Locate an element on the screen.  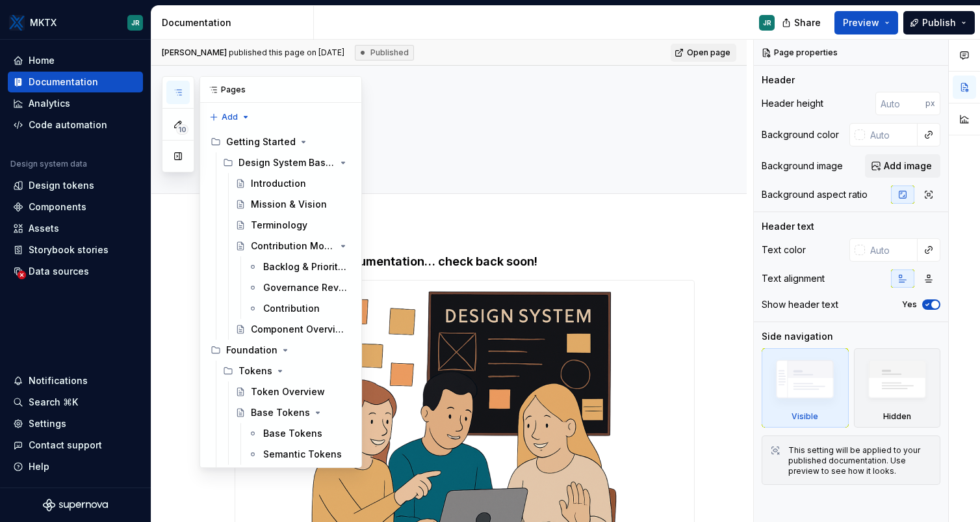
button: Help is located at coordinates (75, 466).